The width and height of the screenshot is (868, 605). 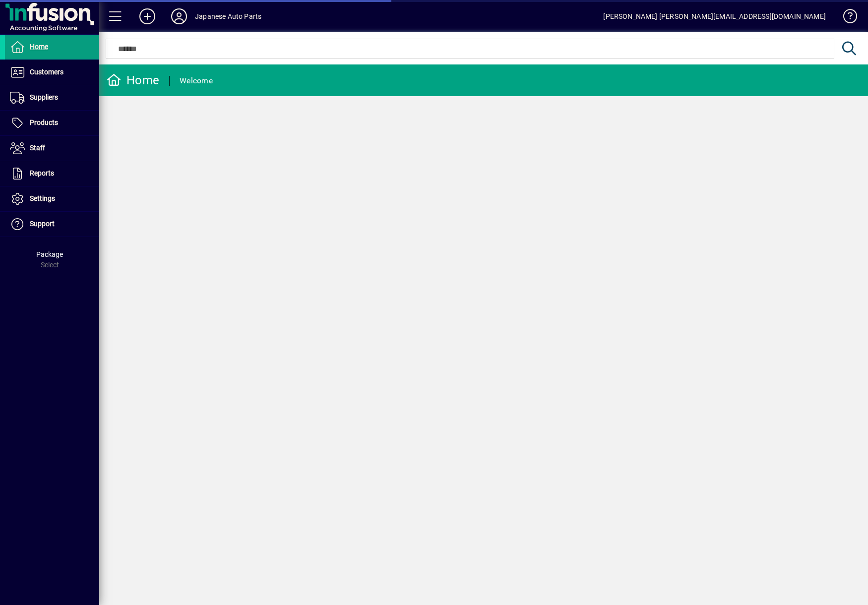 What do you see at coordinates (179, 16) in the screenshot?
I see `button: Profile` at bounding box center [179, 16].